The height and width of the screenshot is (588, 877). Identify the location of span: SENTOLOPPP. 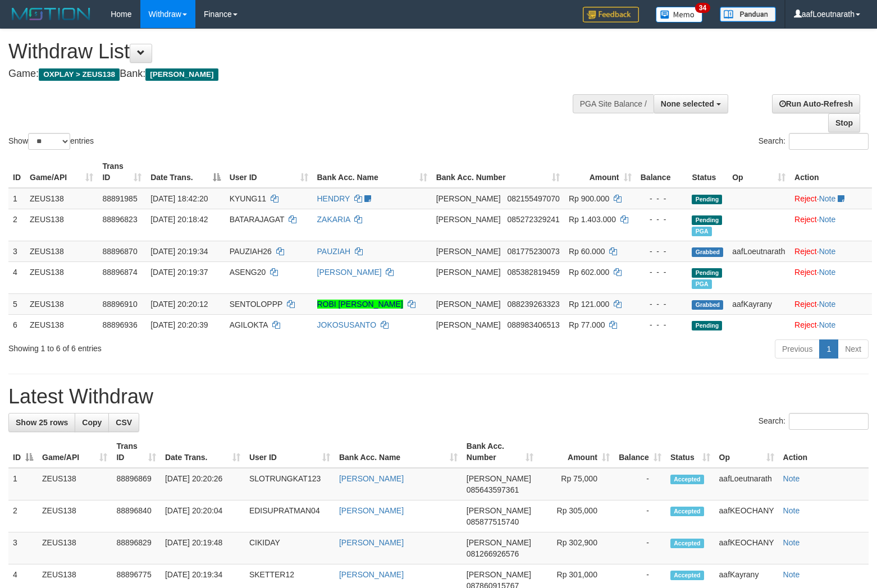
(256, 304).